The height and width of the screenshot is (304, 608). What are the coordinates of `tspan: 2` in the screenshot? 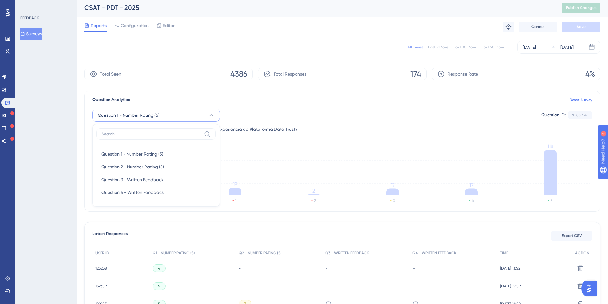 It's located at (314, 191).